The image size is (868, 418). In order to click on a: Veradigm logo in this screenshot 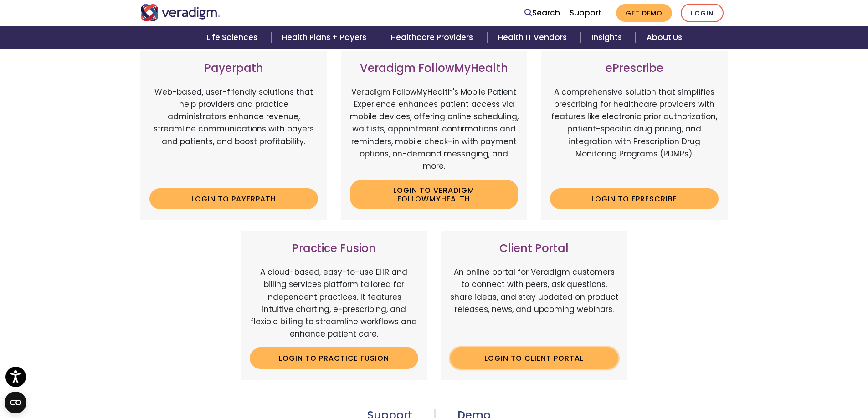, I will do `click(180, 13)`.